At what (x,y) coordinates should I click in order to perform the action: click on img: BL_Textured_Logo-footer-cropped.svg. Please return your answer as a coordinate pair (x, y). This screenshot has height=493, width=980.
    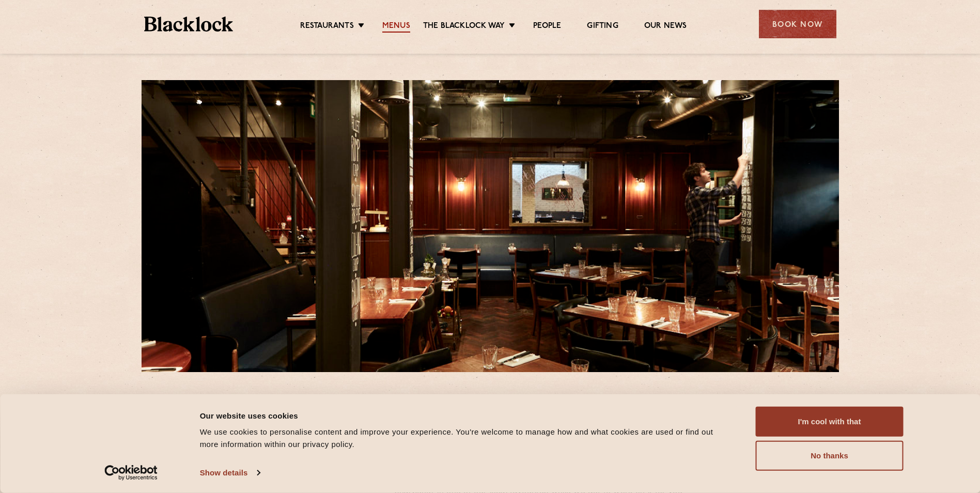
    Looking at the image, I should click on (188, 24).